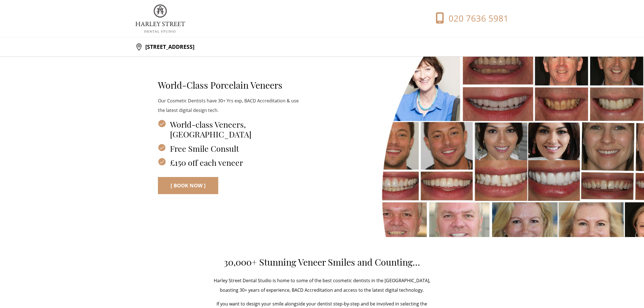  Describe the element at coordinates (322, 262) in the screenshot. I see `h2: 30,000+ Stunning Veneer Smiles and Counting…` at that location.